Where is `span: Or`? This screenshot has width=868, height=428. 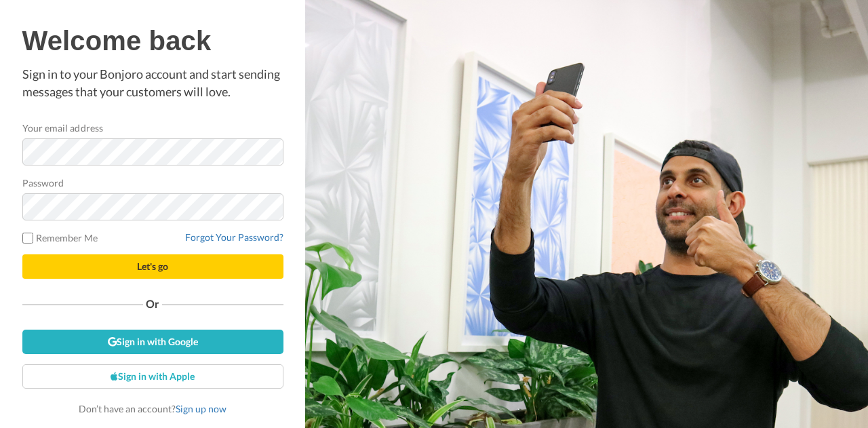 span: Or is located at coordinates (152, 304).